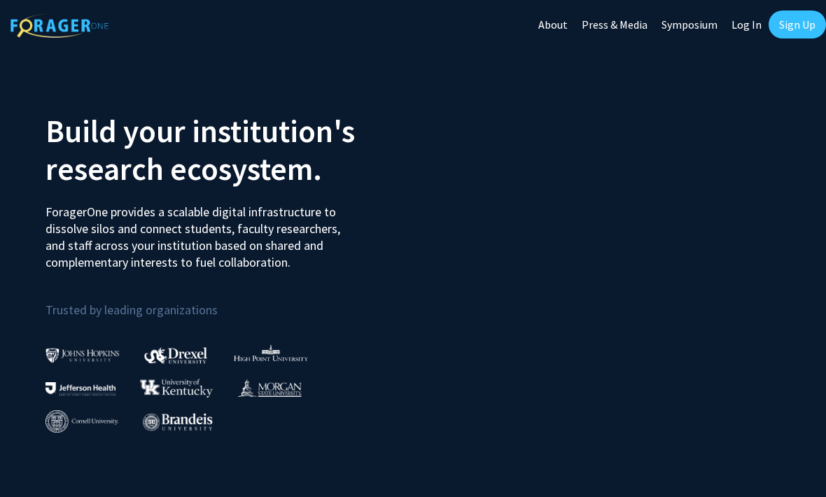 This screenshot has height=497, width=826. What do you see at coordinates (224, 301) in the screenshot?
I see `p: Trusted by leading organizations` at bounding box center [224, 301].